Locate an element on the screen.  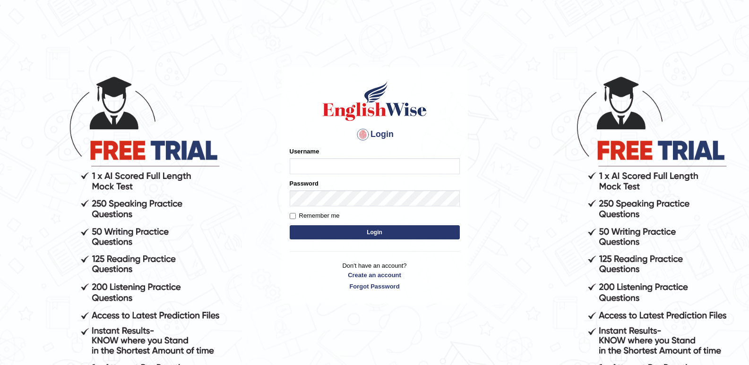
label: Password is located at coordinates (304, 183).